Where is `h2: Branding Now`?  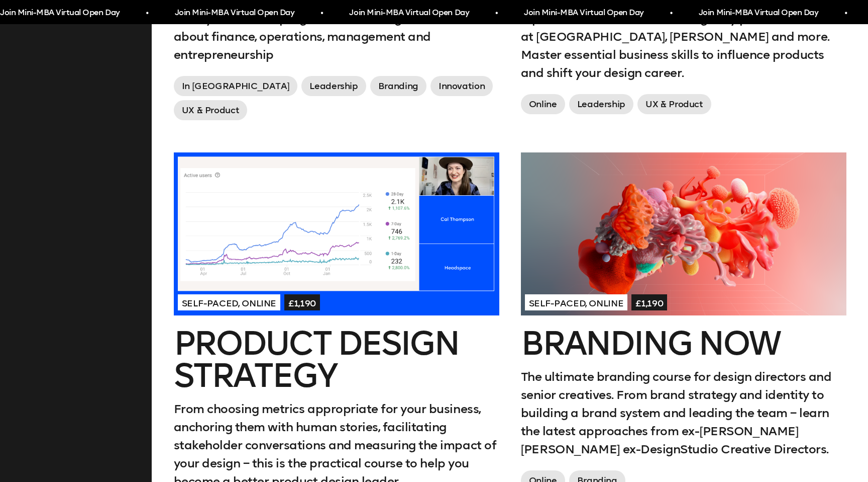
h2: Branding Now is located at coordinates (684, 343).